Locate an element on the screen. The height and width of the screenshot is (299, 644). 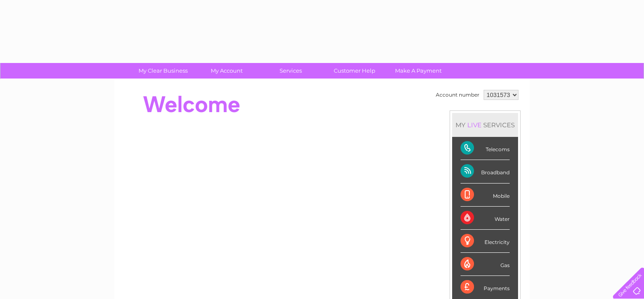
div: Electricity is located at coordinates (485, 241).